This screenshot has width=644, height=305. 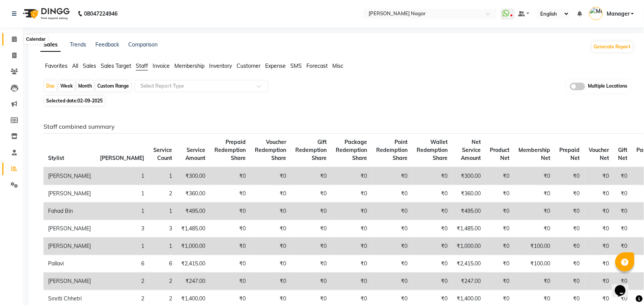 What do you see at coordinates (66, 86) in the screenshot?
I see `div: Week` at bounding box center [66, 86].